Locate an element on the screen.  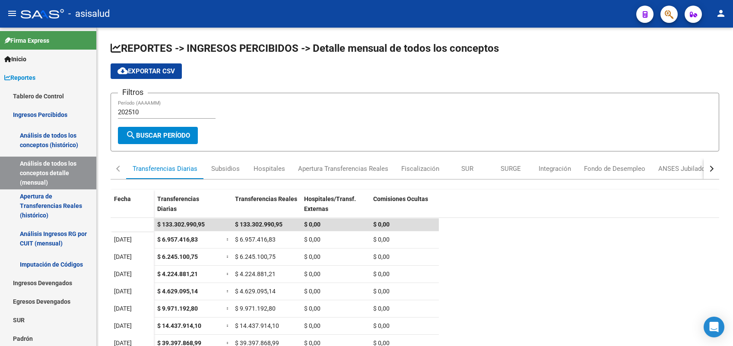
span: Exportar CSV is located at coordinates (146, 71).